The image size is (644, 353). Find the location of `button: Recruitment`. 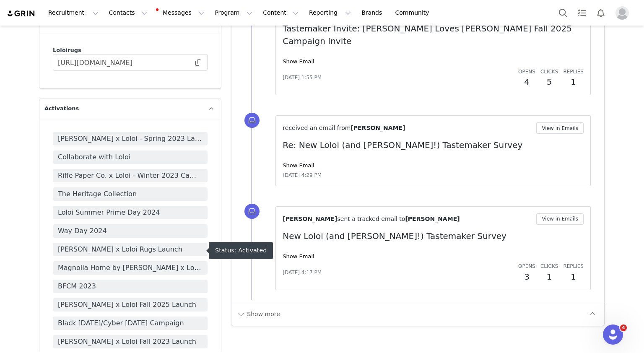

button: Recruitment is located at coordinates (73, 12).